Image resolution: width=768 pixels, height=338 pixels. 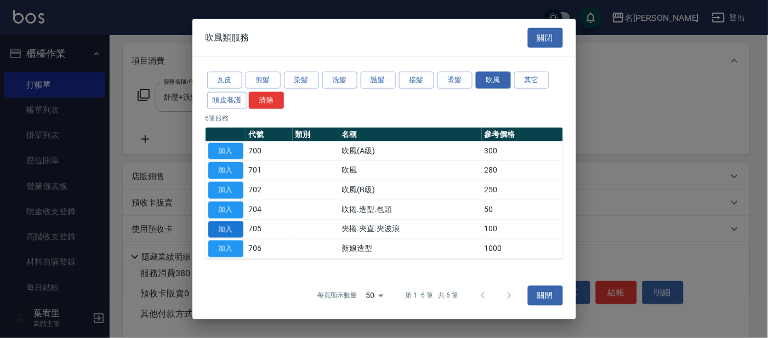 I want to click on td: 250, so click(x=522, y=190).